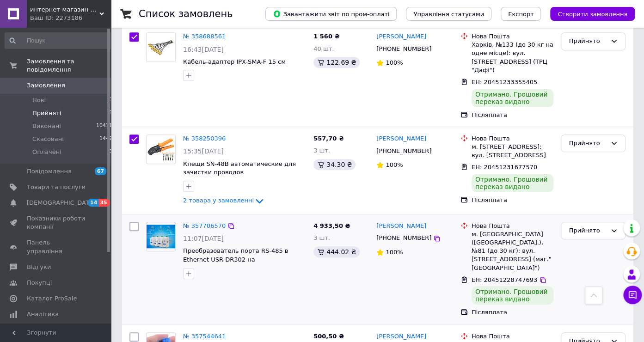 Image resolution: width=644 pixels, height=342 pixels. I want to click on span: Експорт, so click(521, 14).